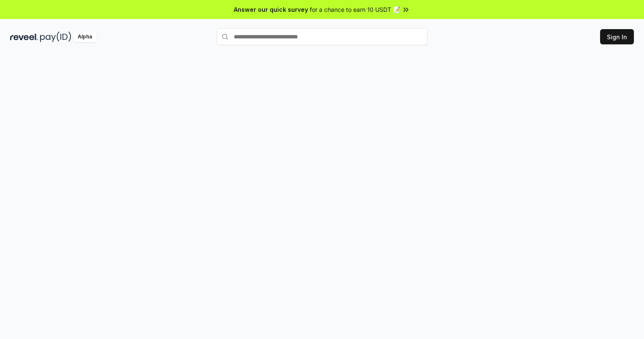 The height and width of the screenshot is (339, 644). I want to click on span: Answer our quick survey, so click(271, 9).